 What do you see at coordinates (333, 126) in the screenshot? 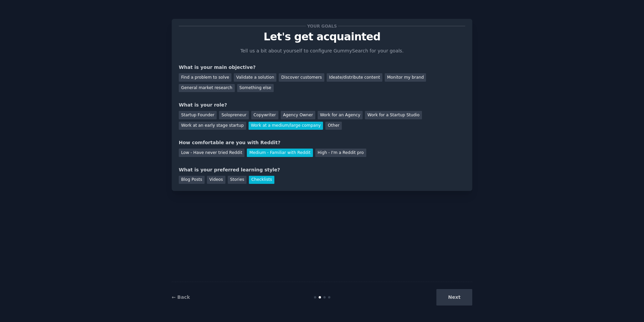
I see `div: Other` at bounding box center [333, 126].